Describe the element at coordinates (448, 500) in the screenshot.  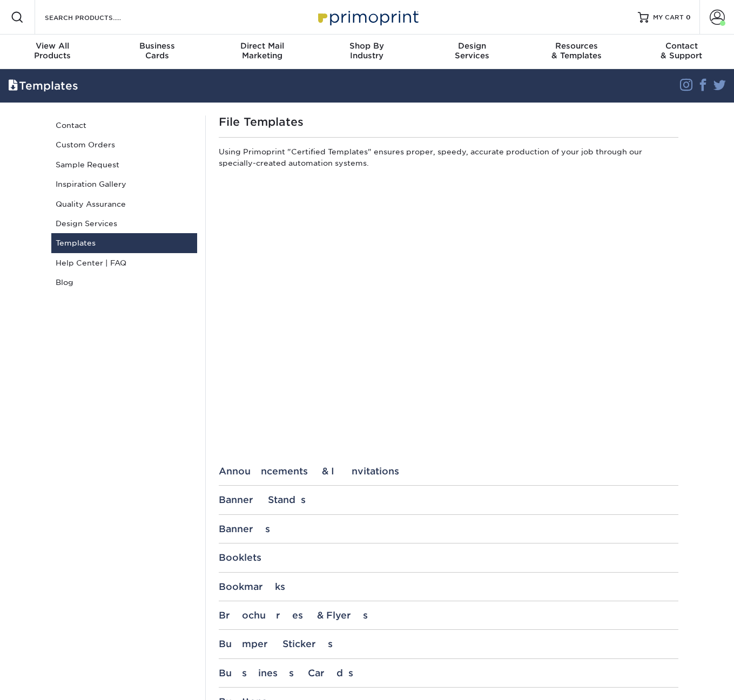
I see `div: Banner Stands` at that location.